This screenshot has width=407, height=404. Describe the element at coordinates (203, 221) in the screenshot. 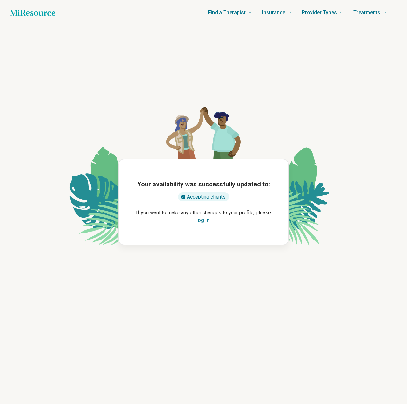

I see `button: log in` at that location.